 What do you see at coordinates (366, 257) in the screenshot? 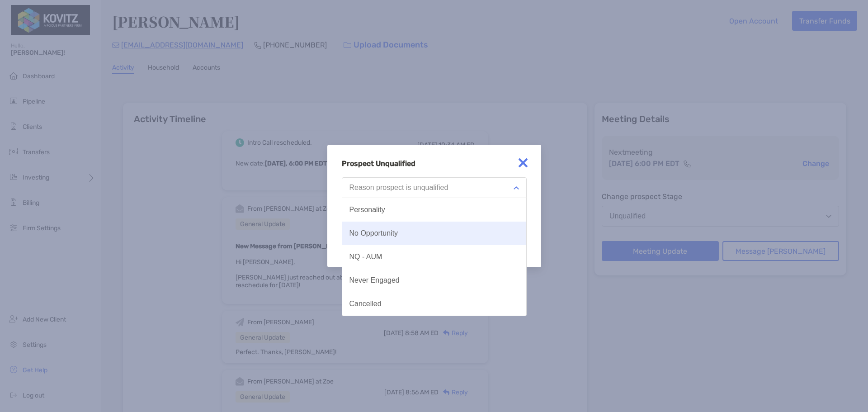
I see `div: NQ - AUM` at bounding box center [366, 257].